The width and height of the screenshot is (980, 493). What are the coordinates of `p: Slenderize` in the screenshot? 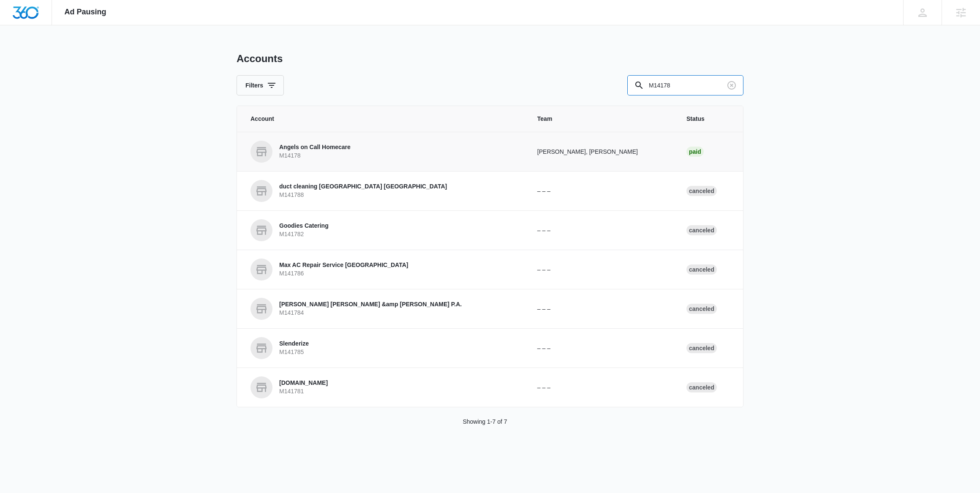 It's located at (294, 344).